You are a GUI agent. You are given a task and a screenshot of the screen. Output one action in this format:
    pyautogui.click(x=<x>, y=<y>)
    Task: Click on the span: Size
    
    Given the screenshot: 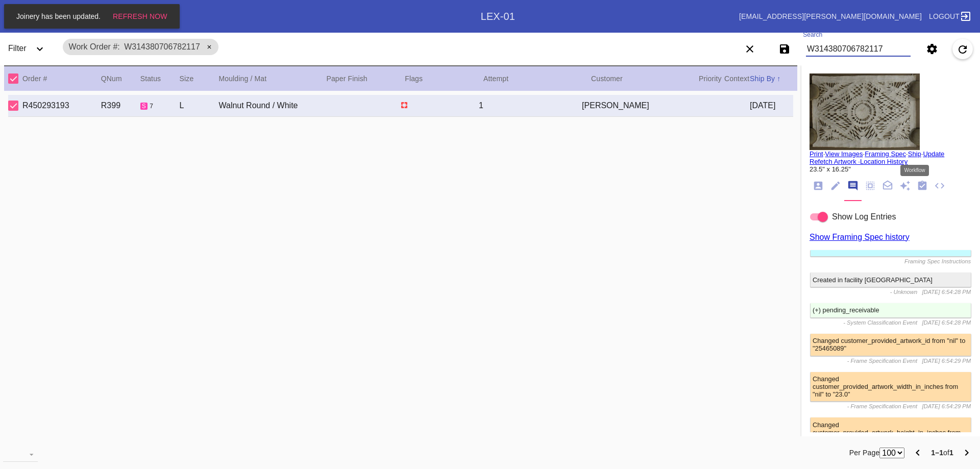 What is the action you would take?
    pyautogui.click(x=187, y=78)
    